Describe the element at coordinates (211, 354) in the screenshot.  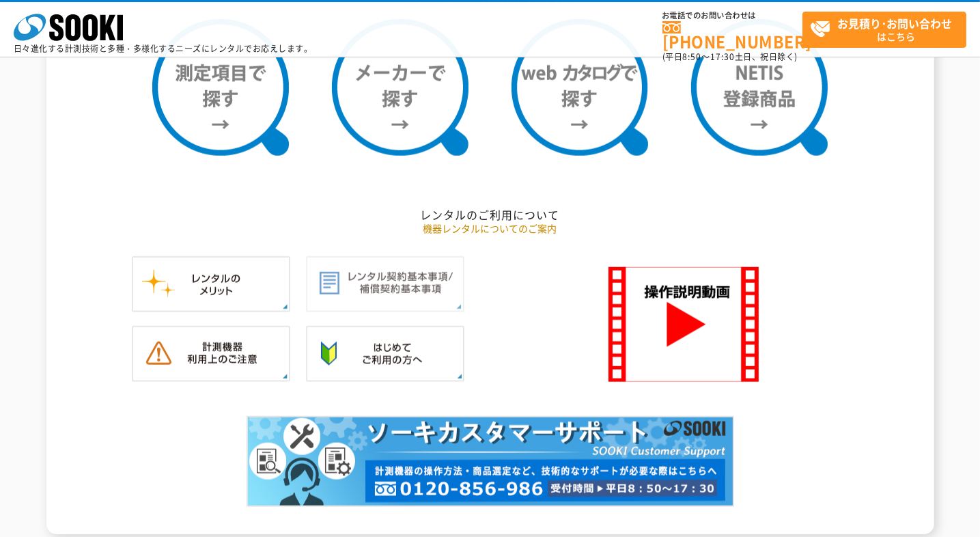
I see `img: 計測機器ご利用上のご注意` at that location.